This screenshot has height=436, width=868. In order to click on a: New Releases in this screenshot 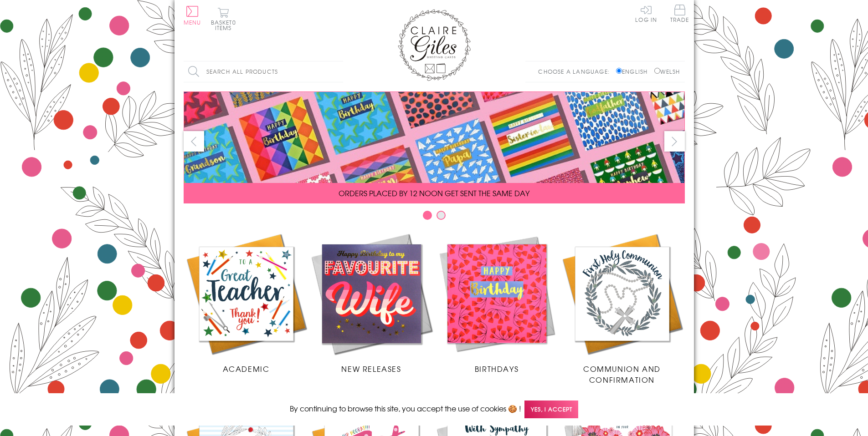, I will do `click(371, 303)`.